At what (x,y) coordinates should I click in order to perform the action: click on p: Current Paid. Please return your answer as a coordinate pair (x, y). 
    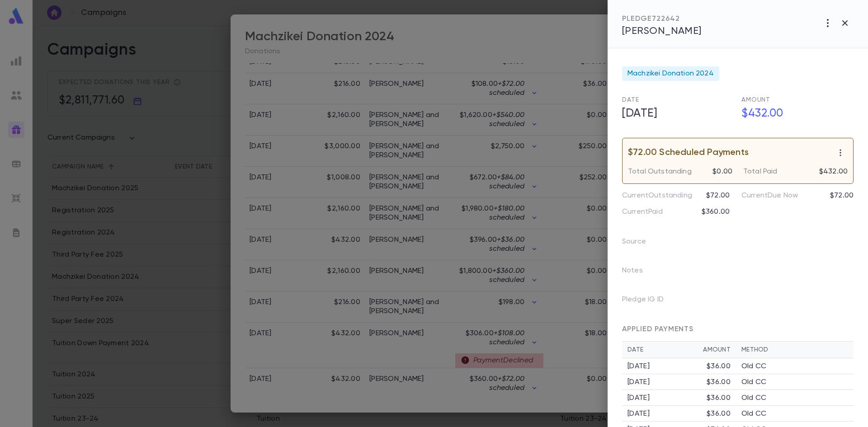
    Looking at the image, I should click on (643, 212).